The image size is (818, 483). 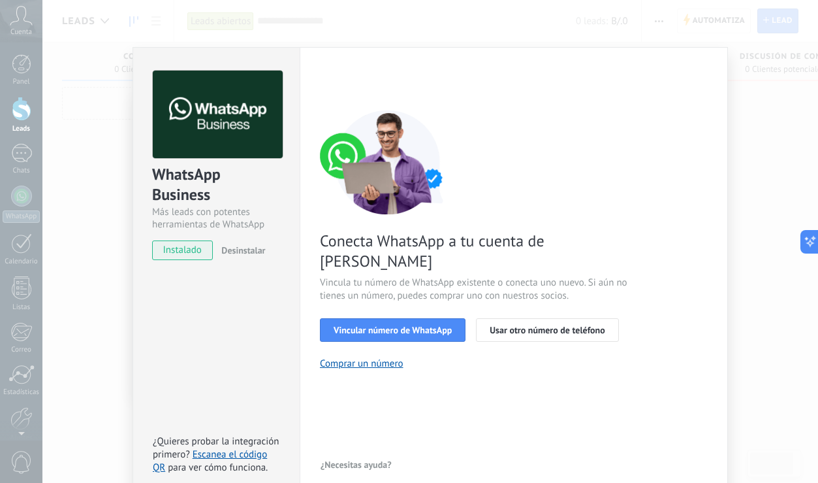 What do you see at coordinates (210, 460) in the screenshot?
I see `a: Escanea el código QR` at bounding box center [210, 460].